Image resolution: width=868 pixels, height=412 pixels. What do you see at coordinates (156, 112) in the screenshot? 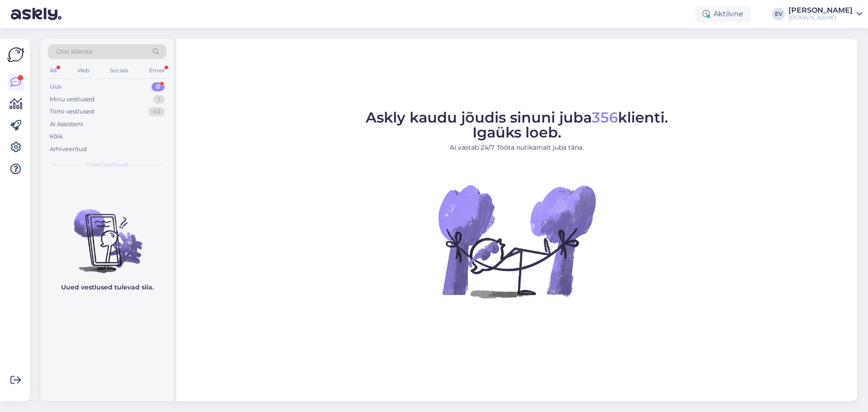
I see `div: 43` at bounding box center [156, 112].